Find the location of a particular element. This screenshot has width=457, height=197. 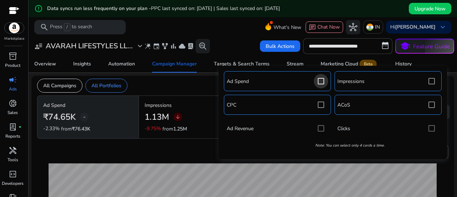

p: -9.75% is located at coordinates (153, 129).